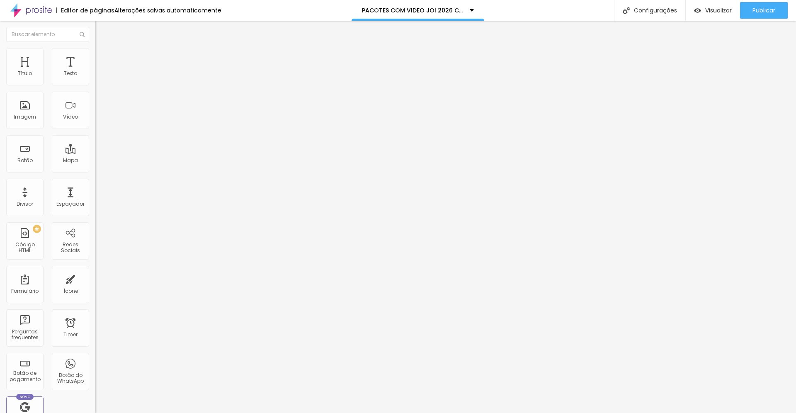 The image size is (796, 413). What do you see at coordinates (25, 117) in the screenshot?
I see `div: Imagem` at bounding box center [25, 117].